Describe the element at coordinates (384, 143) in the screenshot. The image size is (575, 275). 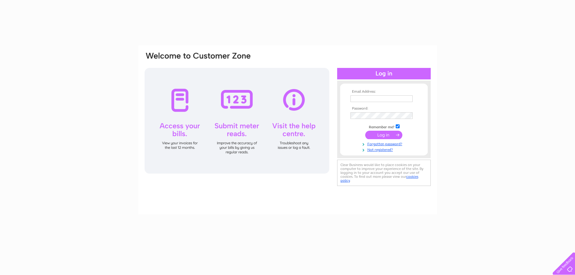
I see `a: Forgotten password?` at that location.